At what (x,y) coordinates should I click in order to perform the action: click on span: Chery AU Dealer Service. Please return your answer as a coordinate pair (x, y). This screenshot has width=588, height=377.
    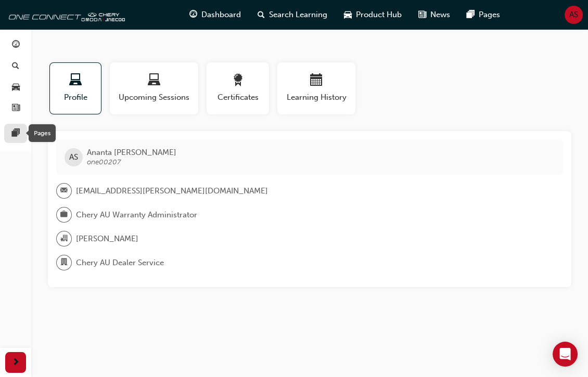
    Looking at the image, I should click on (120, 263).